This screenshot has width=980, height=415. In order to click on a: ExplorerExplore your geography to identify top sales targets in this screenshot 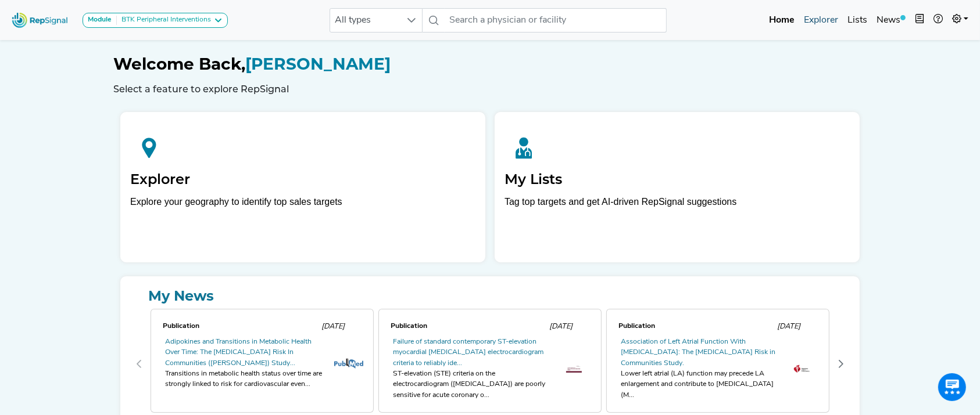, I will do `click(303, 187)`.